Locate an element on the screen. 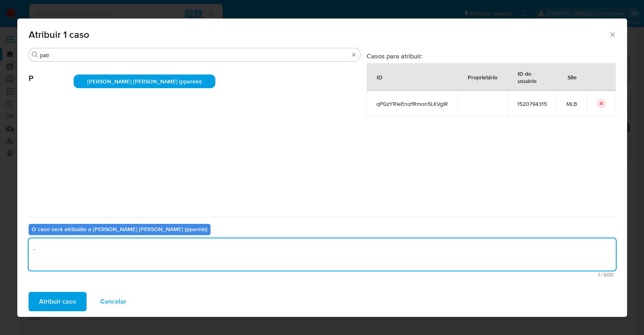 The width and height of the screenshot is (644, 335). span: Atribuir 1 caso is located at coordinates (319, 35).